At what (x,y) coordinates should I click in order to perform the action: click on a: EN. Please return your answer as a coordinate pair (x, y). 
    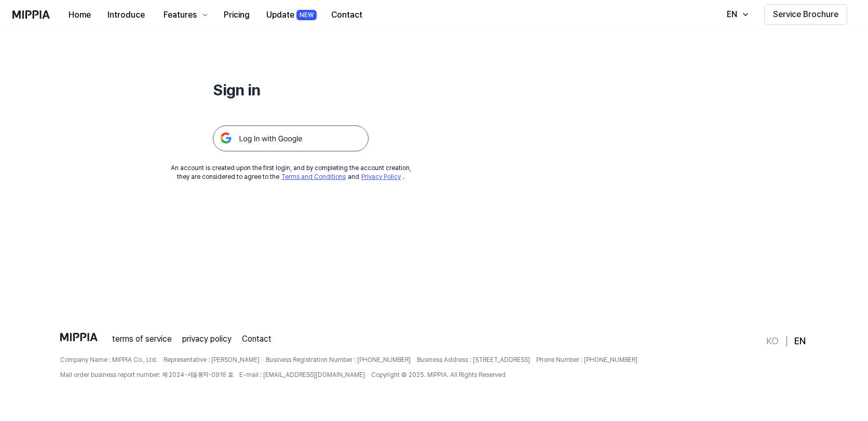
    Looking at the image, I should click on (800, 342).